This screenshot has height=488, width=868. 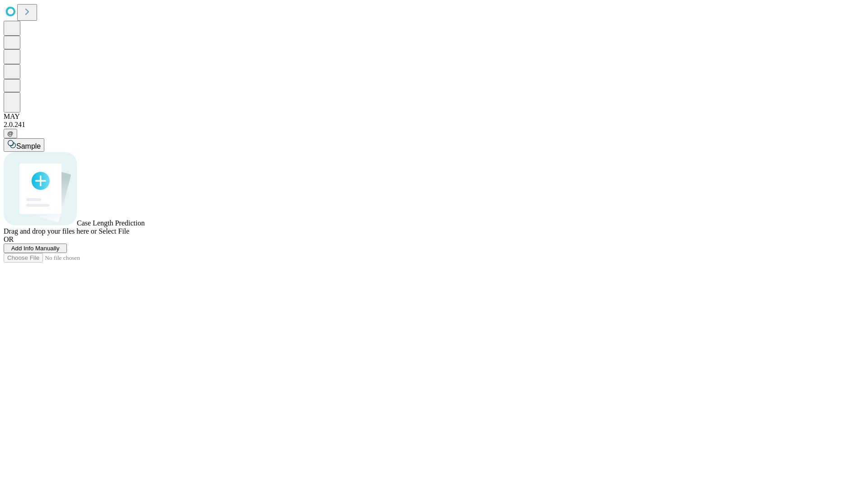 I want to click on div: MAY, so click(x=434, y=116).